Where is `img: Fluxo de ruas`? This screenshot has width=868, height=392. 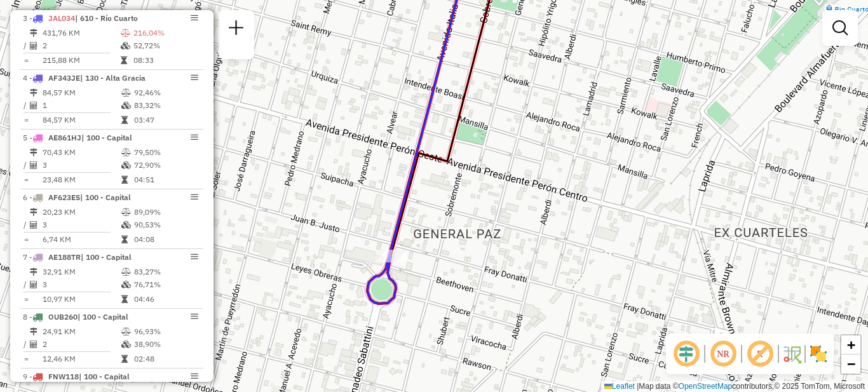
img: Fluxo de ruas is located at coordinates (792, 354).